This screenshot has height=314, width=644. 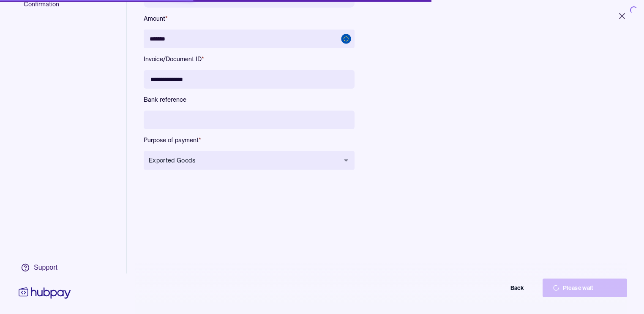 I want to click on button: Back, so click(x=491, y=288).